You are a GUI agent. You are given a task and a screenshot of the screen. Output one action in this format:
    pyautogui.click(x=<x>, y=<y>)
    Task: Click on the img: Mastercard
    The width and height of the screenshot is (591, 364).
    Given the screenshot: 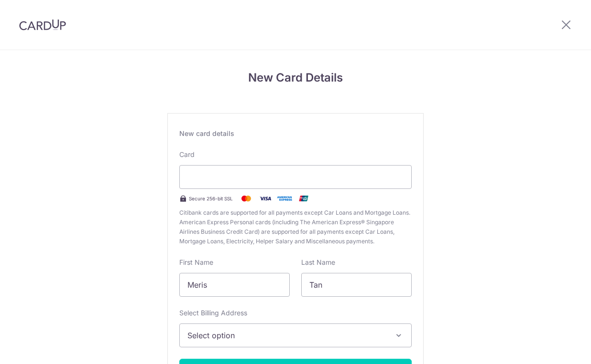 What is the action you would take?
    pyautogui.click(x=246, y=199)
    